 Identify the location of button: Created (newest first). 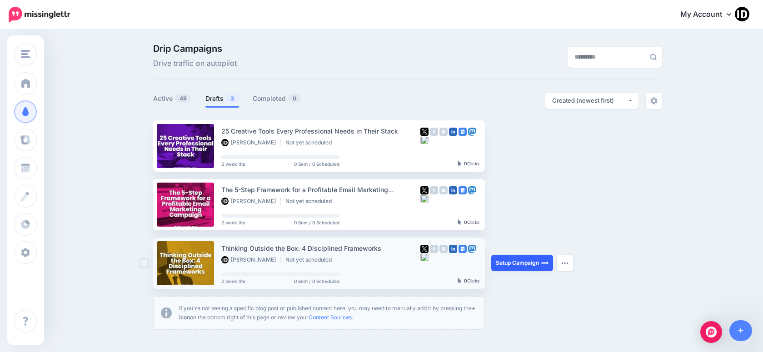
(592, 101).